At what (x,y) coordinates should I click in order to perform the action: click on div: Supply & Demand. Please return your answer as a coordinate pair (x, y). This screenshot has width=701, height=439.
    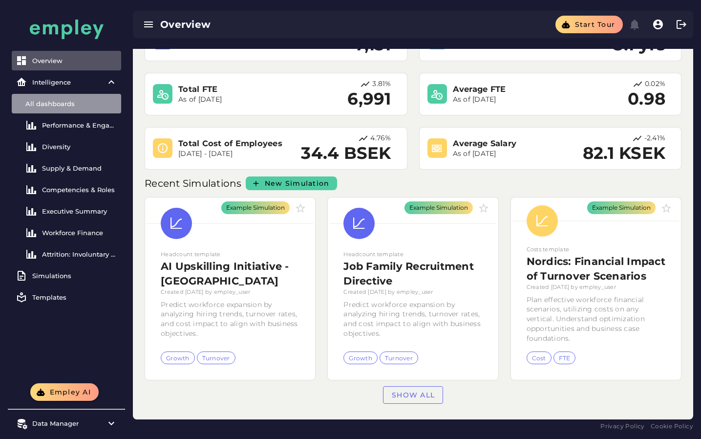
    Looking at the image, I should click on (80, 168).